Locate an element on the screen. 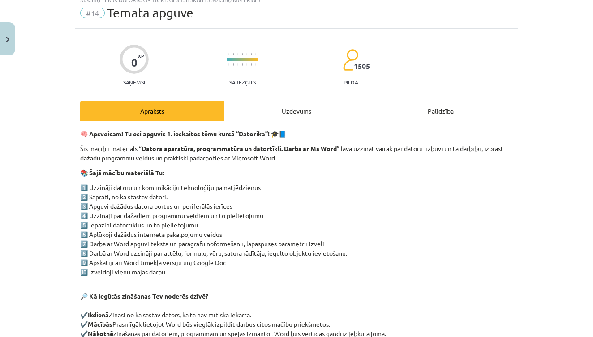  img: students-c634bb4e5e11cddfef0936a35e636f08e4e9abd3cc4e673bd6f9a4125e45ecb1.svg is located at coordinates (350, 60).